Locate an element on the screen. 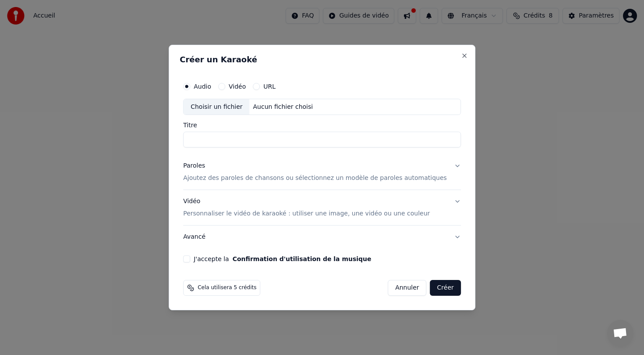 The width and height of the screenshot is (644, 355). label: Vidéo is located at coordinates (237, 86).